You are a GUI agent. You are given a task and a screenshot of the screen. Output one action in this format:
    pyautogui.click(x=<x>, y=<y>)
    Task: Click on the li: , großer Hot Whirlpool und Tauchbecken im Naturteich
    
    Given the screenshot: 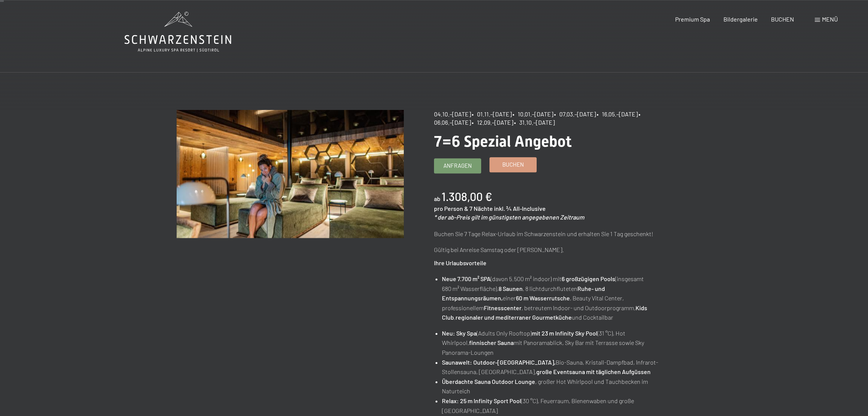 What is the action you would take?
    pyautogui.click(x=552, y=386)
    